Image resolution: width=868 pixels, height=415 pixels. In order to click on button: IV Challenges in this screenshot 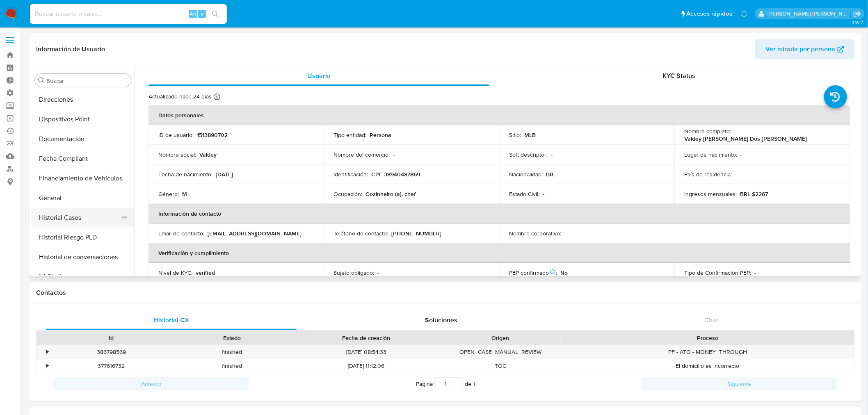, I will do `click(83, 277)`.